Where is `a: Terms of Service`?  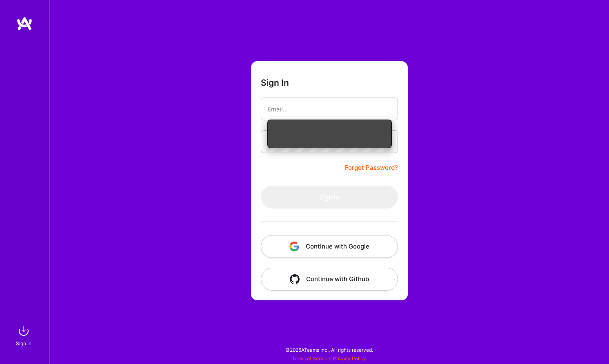 a: Terms of Service is located at coordinates (311, 358).